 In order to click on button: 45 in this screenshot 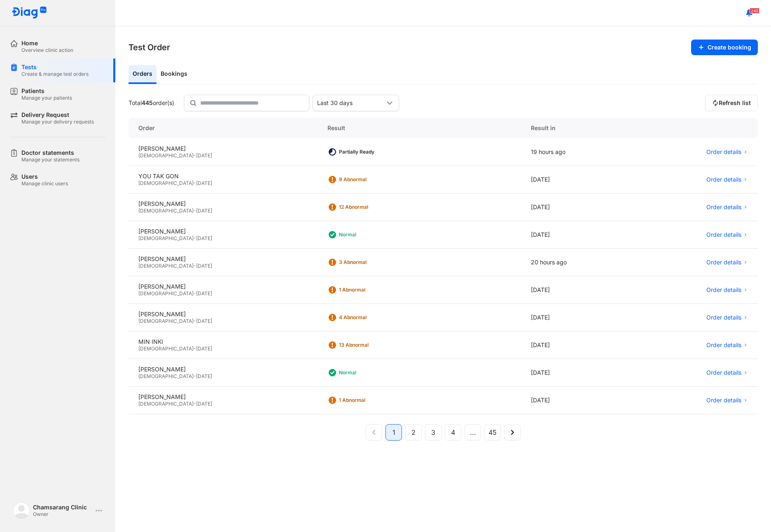, I will do `click(493, 432)`.